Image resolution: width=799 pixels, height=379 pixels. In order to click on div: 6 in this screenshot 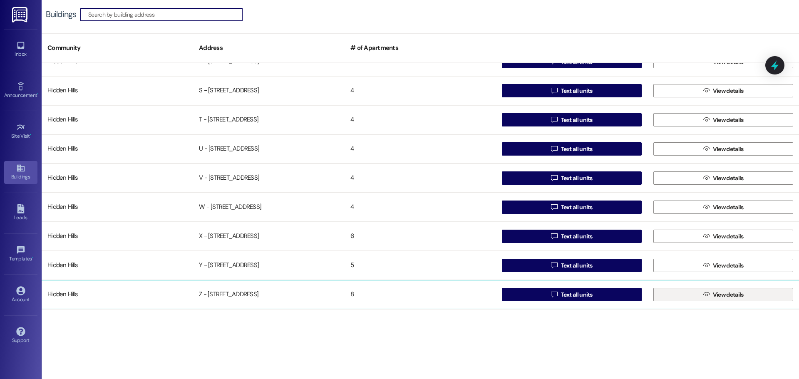, I will do `click(420, 236)`.